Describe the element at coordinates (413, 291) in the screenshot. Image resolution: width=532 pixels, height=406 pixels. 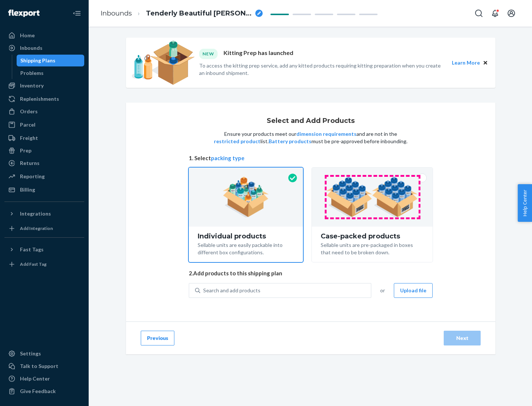
I see `button: Upload file` at that location.